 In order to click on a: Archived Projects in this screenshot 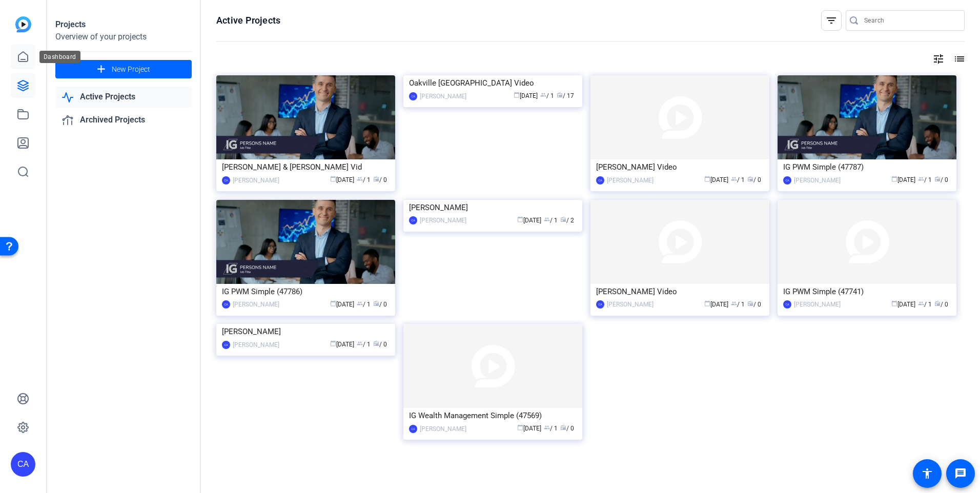, I will do `click(124, 120)`.